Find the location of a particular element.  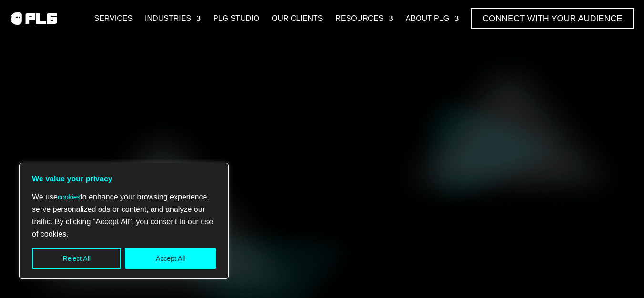

a: PLG Studio is located at coordinates (236, 19).